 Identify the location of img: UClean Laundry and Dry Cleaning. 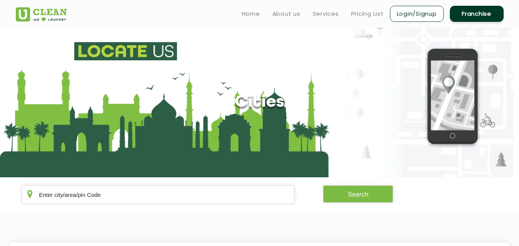
(41, 14).